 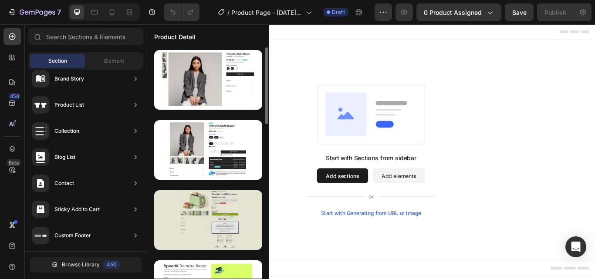 I want to click on div: Contact, so click(x=64, y=183).